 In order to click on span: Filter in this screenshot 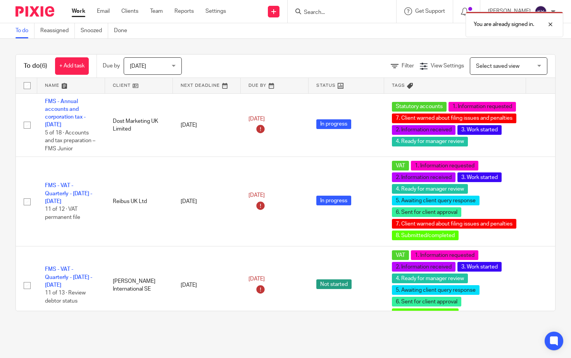, I will do `click(408, 66)`.